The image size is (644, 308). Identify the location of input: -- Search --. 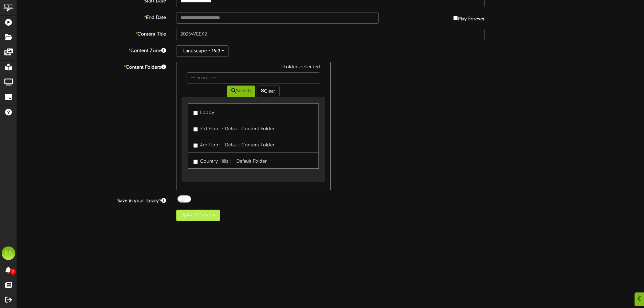
(253, 78).